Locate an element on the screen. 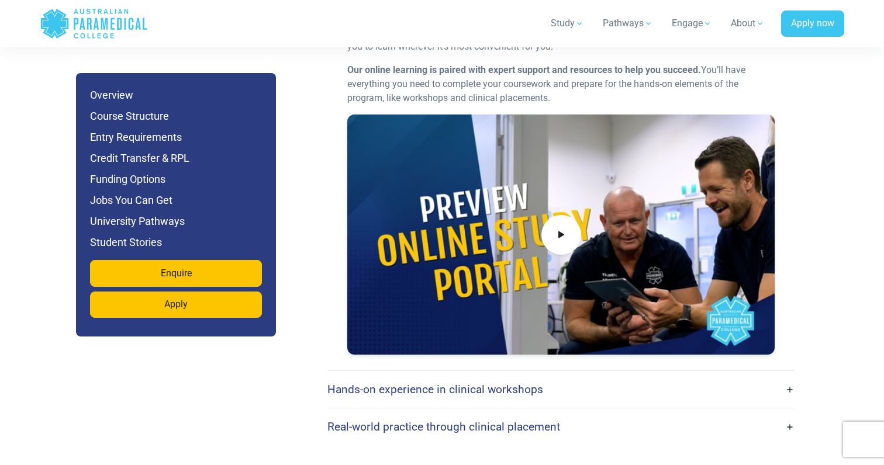  a: Australian Paramedical College is located at coordinates (94, 23).